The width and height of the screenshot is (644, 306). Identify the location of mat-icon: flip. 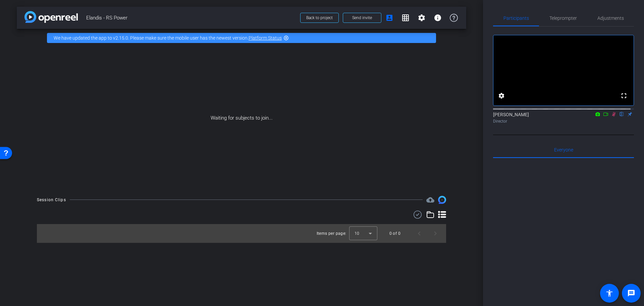
(622, 114).